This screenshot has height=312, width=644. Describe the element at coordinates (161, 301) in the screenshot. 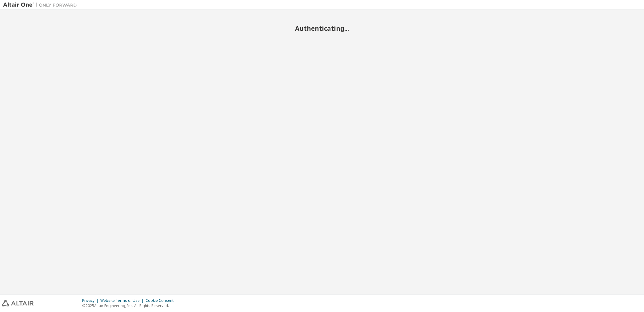

I see `div: Cookie Consent` at that location.